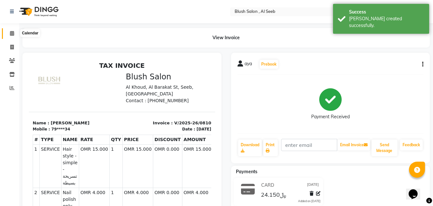  What do you see at coordinates (87, 80) in the screenshot?
I see `th: QTY` at bounding box center [87, 80].